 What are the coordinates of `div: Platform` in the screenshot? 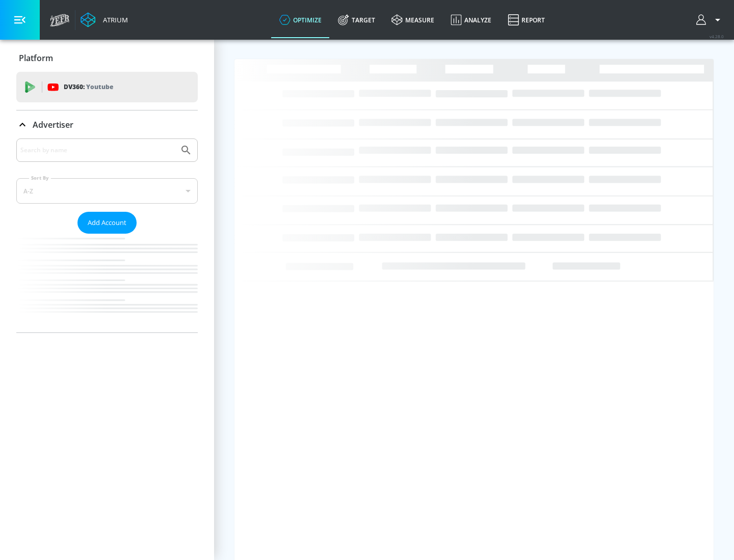 It's located at (107, 58).